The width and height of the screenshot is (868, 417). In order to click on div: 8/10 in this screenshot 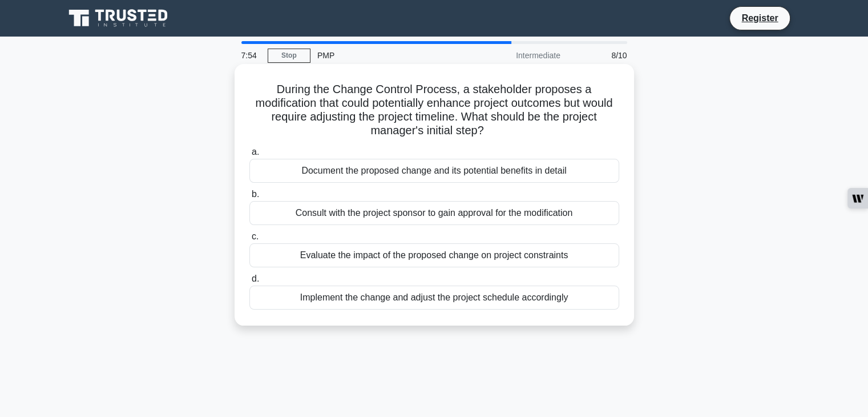, I will do `click(600, 55)`.